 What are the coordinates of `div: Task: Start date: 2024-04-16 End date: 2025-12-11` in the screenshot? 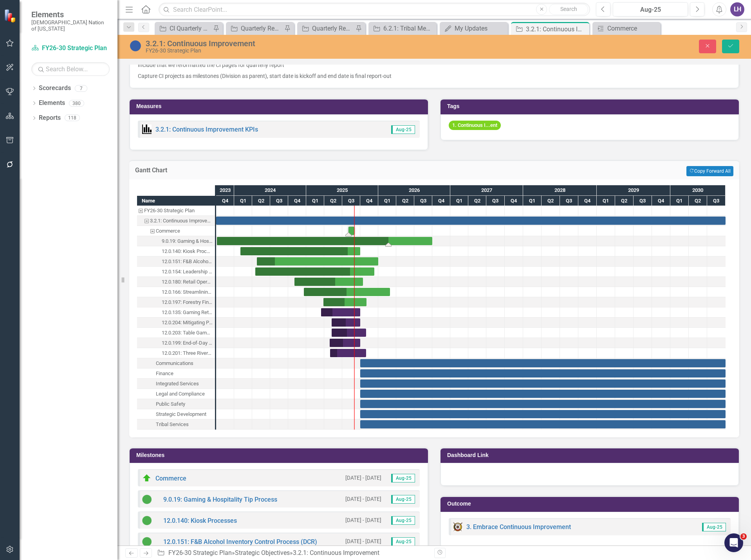 It's located at (176, 272).